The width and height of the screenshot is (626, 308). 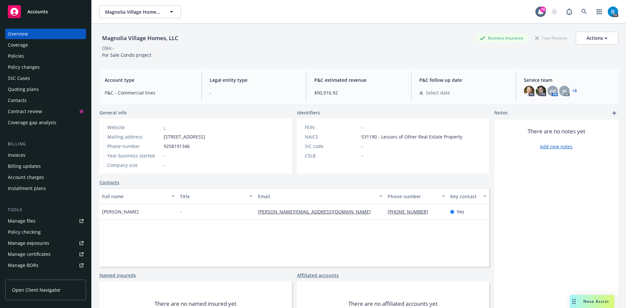 What do you see at coordinates (464, 80) in the screenshot?
I see `span: P&C follow up date` at bounding box center [464, 80].